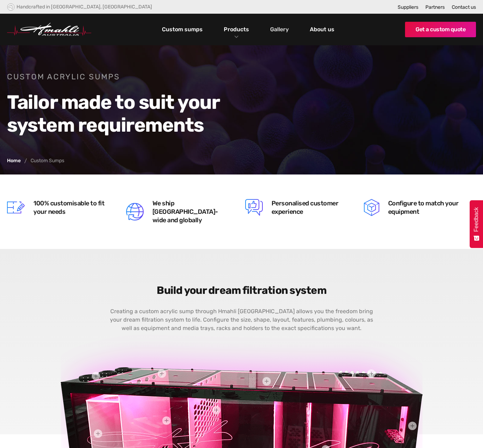 The height and width of the screenshot is (448, 483). I want to click on a: Gallery, so click(279, 29).